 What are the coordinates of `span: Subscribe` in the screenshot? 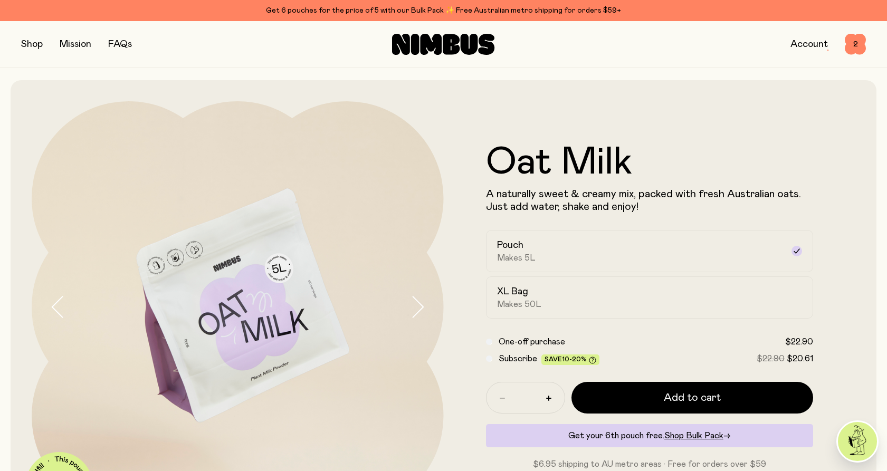 It's located at (518, 359).